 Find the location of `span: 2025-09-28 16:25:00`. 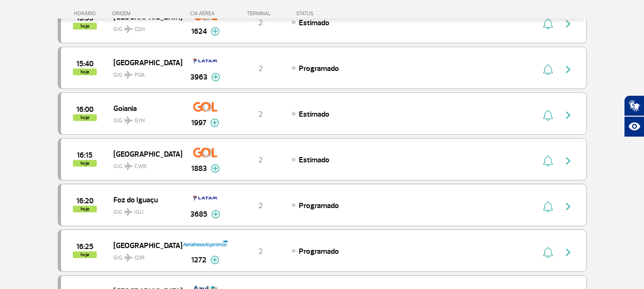

span: 2025-09-28 16:25:00 is located at coordinates (85, 247).